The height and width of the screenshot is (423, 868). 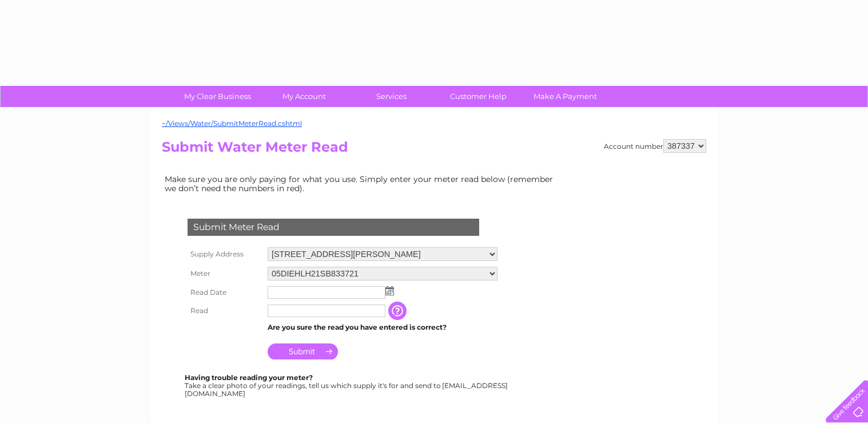 I want to click on th: Meter, so click(x=225, y=273).